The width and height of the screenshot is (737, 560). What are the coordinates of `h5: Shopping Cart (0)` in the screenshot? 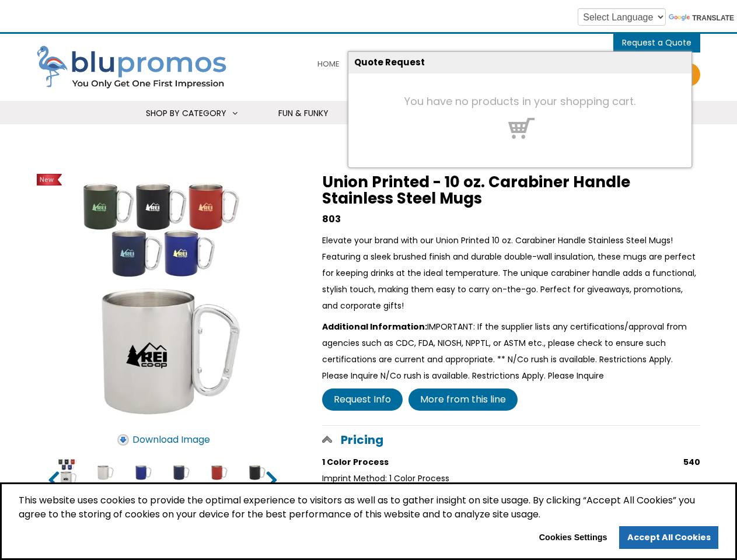 It's located at (520, 62).